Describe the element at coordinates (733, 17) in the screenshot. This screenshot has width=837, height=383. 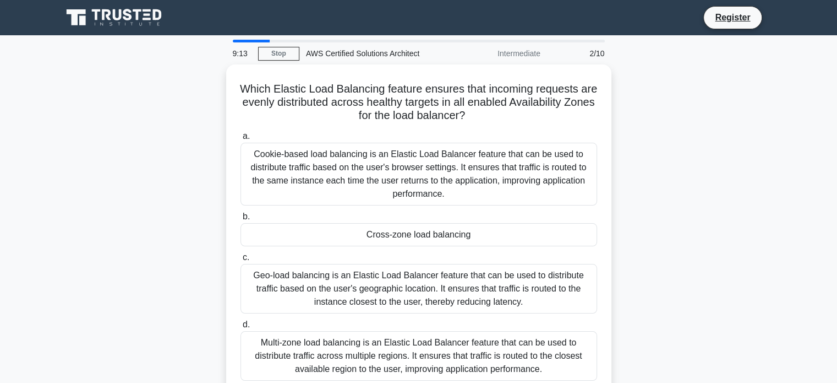
I see `a: Register` at that location.